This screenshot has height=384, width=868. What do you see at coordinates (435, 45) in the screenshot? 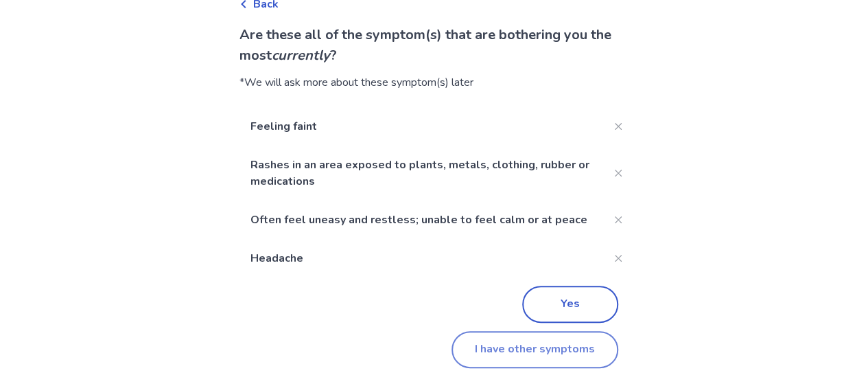
I see `p: Are these all of the symptom(s) that are bothering you the most ?` at bounding box center [435, 45].